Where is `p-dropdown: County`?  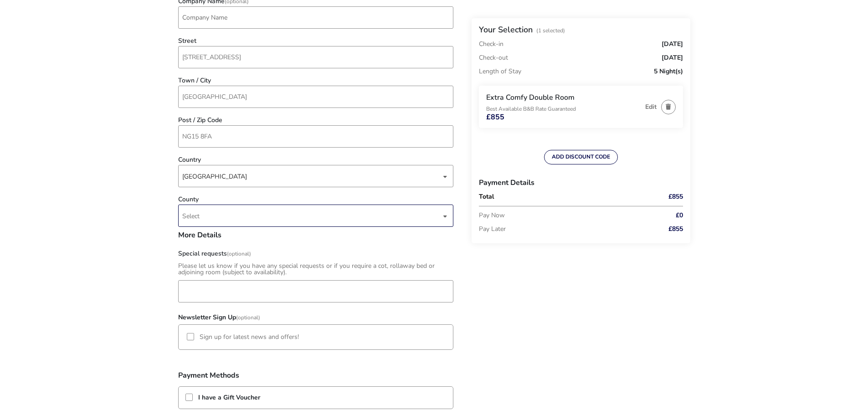 p-dropdown: County is located at coordinates (316, 216).